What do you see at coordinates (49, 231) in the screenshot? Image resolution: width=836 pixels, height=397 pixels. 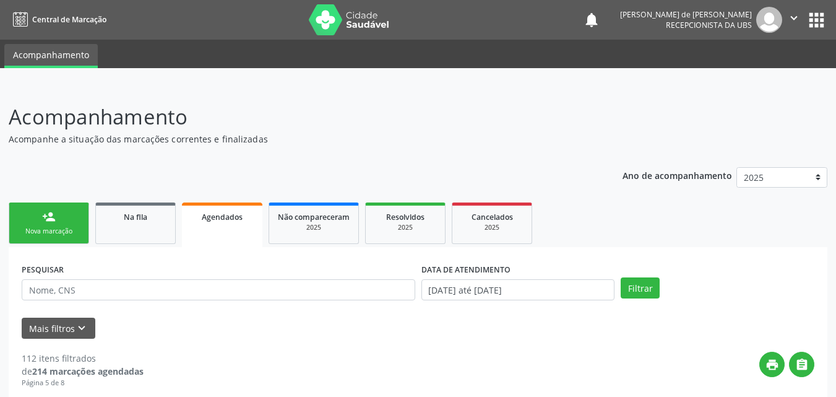 I see `div: Nova marcação` at bounding box center [49, 231].